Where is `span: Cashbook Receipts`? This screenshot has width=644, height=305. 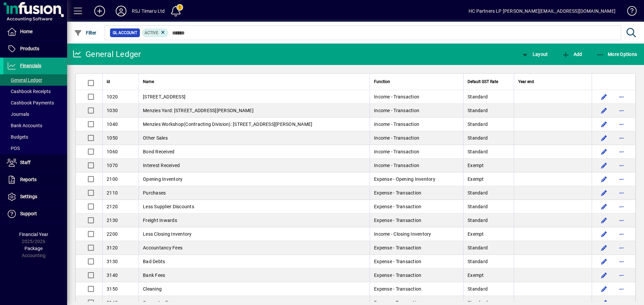 span: Cashbook Receipts is located at coordinates (28, 92).